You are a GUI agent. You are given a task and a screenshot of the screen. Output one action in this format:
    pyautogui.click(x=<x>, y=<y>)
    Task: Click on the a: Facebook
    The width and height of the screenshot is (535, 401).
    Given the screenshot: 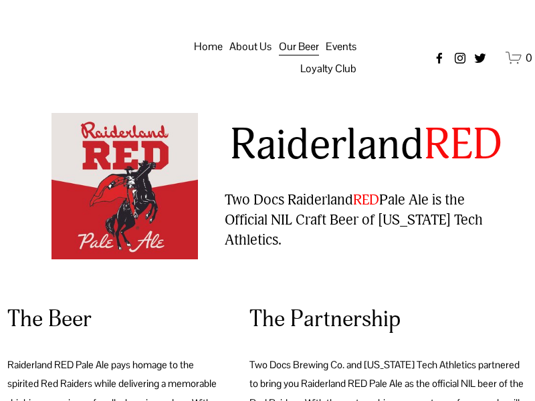 What is the action you would take?
    pyautogui.click(x=439, y=58)
    